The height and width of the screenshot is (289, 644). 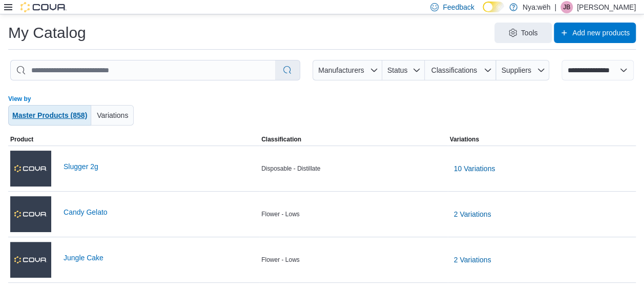 What do you see at coordinates (529, 33) in the screenshot?
I see `span: Tools` at bounding box center [529, 33].